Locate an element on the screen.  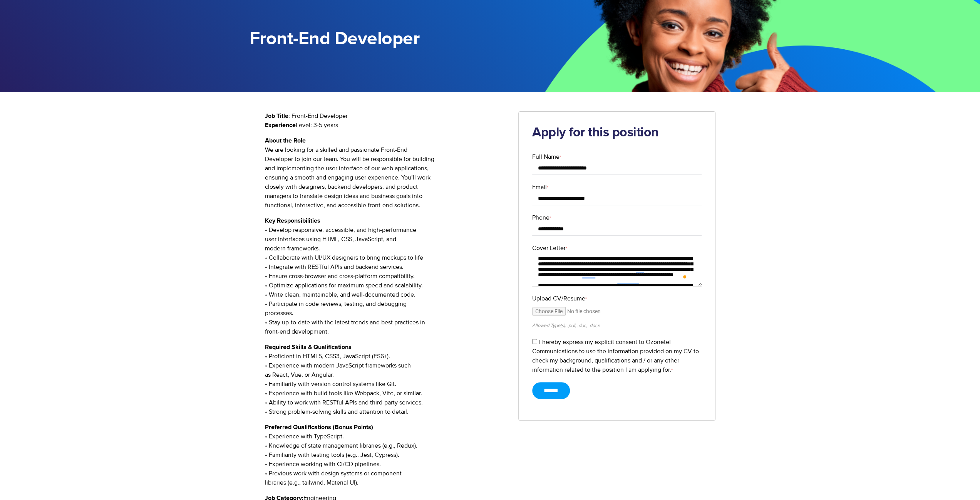
p: We are looking for a skilled and passionate Front-End Developer to join our team. You will be res... is located at coordinates (386, 173).